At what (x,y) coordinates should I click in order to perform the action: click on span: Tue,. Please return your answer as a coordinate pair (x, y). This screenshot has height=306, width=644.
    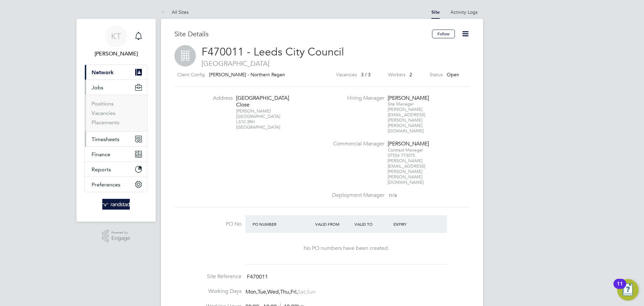
    Looking at the image, I should click on (262, 292).